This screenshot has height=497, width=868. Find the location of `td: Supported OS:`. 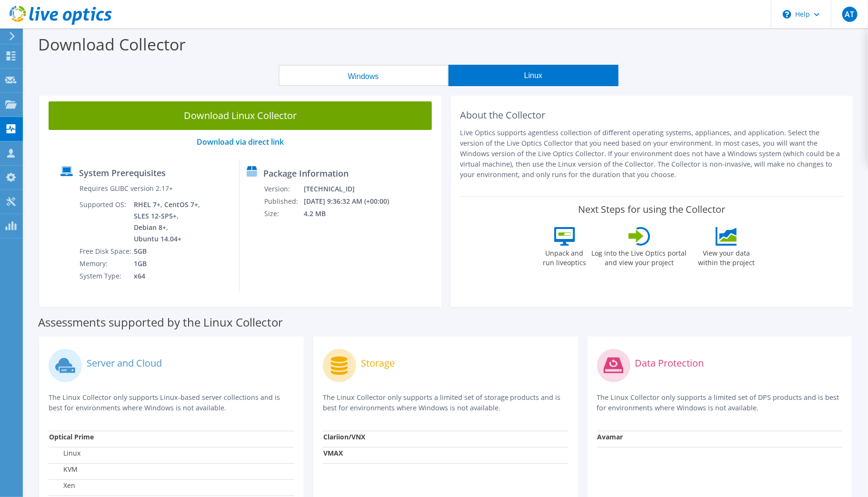

td: Supported OS: is located at coordinates (106, 222).